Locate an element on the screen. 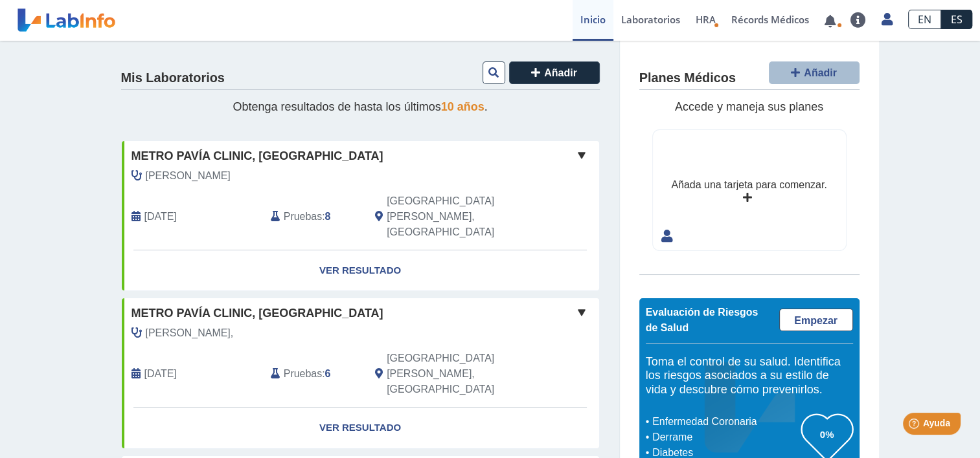 The width and height of the screenshot is (980, 458). span: Obtenga resultados de hasta los últimos . is located at coordinates (359, 106).